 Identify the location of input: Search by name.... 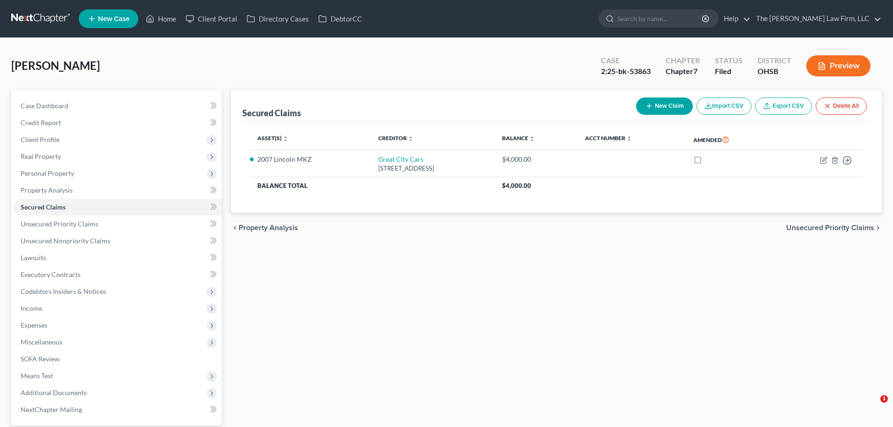
(660, 18).